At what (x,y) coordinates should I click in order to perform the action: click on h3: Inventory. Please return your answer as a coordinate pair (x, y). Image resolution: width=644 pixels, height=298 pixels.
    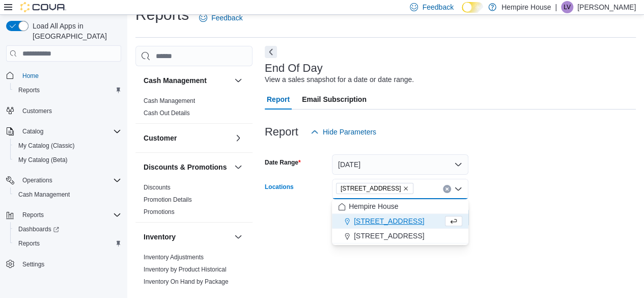
    Looking at the image, I should click on (159, 237).